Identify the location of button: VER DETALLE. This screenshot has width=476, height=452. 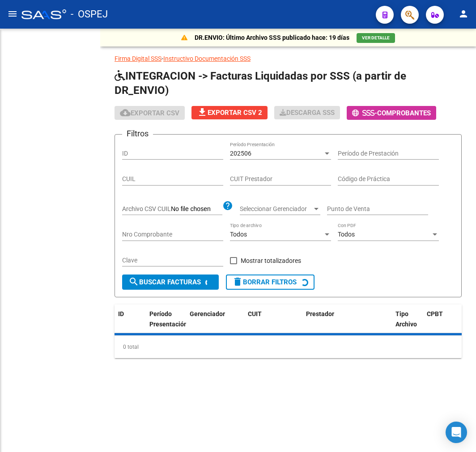
(376, 38).